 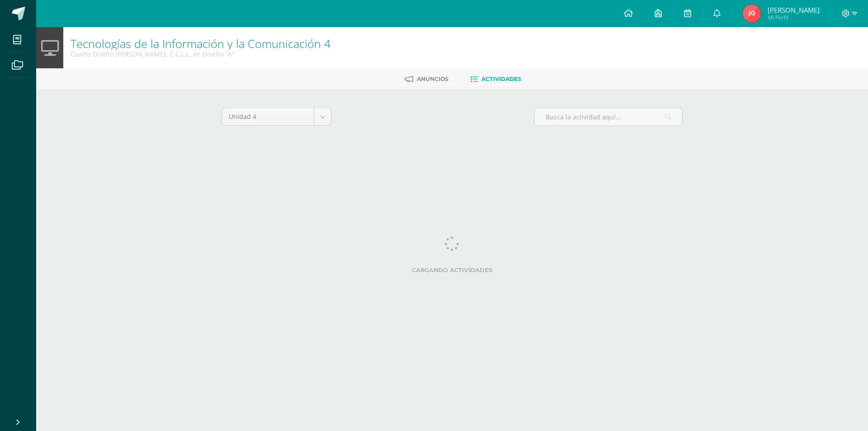 What do you see at coordinates (608, 117) in the screenshot?
I see `input: Busca la actividad aquí...` at bounding box center [608, 117].